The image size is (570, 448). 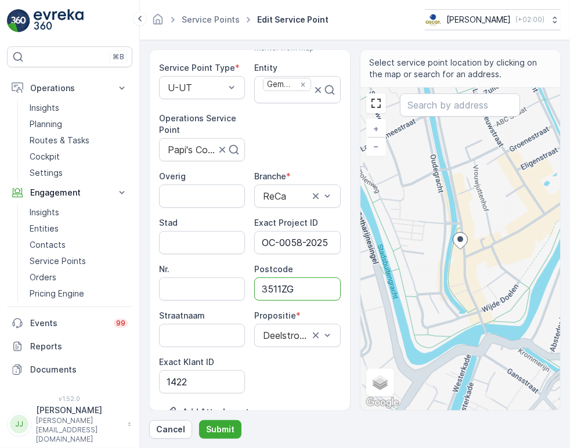 What do you see at coordinates (78, 157) in the screenshot?
I see `a: Cockpit` at bounding box center [78, 157].